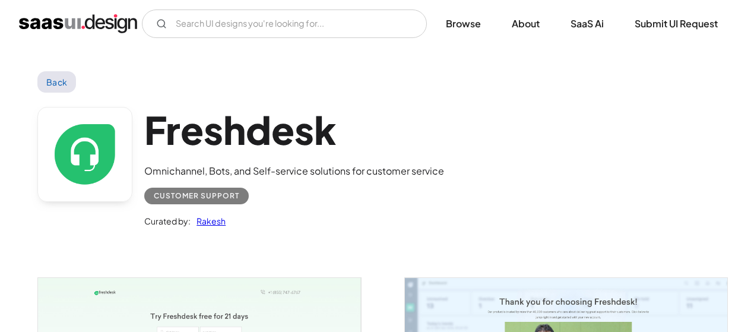  What do you see at coordinates (56, 82) in the screenshot?
I see `a: Back` at bounding box center [56, 82].